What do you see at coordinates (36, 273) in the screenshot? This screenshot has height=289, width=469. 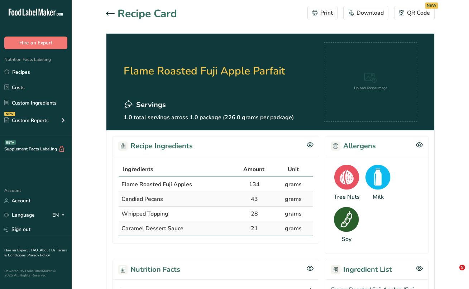 I see `div: Powered By FoodLabelMaker © 2025 All Rights Reserved` at bounding box center [36, 273].